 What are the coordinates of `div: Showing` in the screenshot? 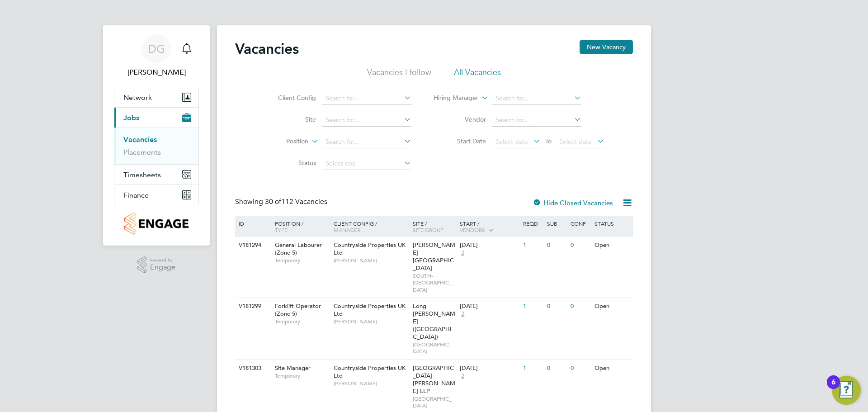 It's located at (282, 201).